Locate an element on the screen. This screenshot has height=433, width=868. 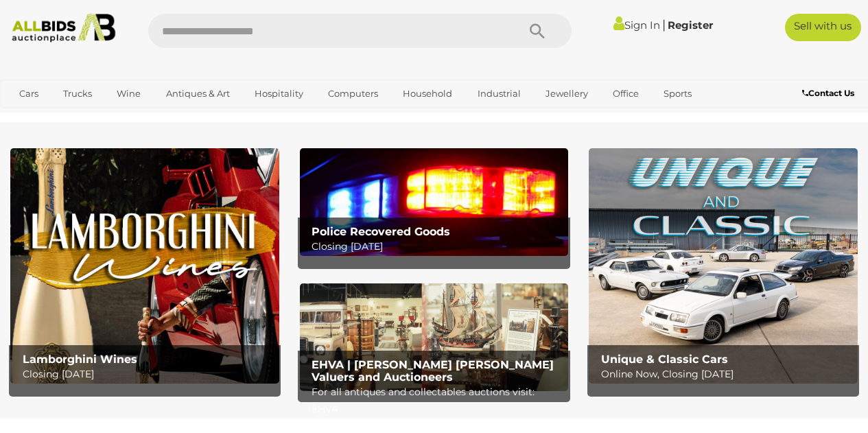
img: Lamborghini Wines is located at coordinates (145, 266).